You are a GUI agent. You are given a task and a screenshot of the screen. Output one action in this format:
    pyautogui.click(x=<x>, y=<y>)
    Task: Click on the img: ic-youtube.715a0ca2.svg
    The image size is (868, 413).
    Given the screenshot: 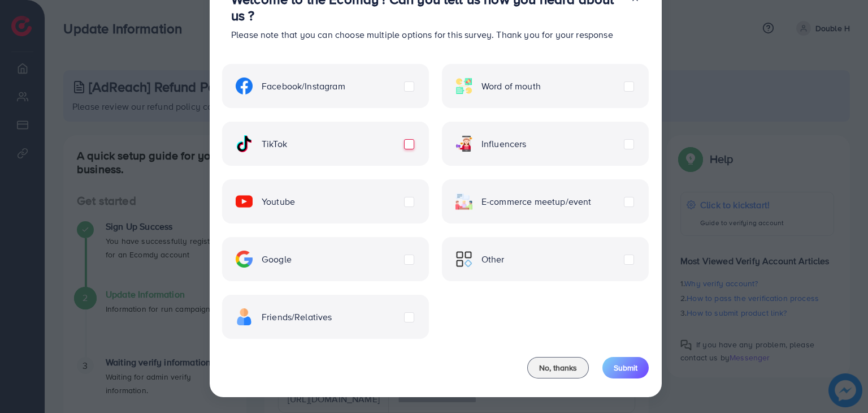 What is the action you would take?
    pyautogui.click(x=245, y=201)
    